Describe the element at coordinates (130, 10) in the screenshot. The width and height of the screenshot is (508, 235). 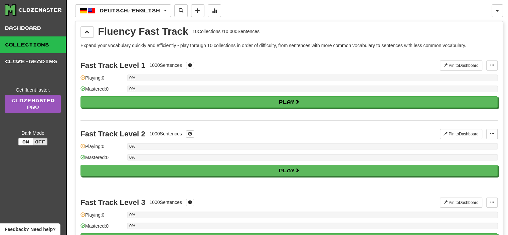
I see `span: Deutsch / English` at that location.